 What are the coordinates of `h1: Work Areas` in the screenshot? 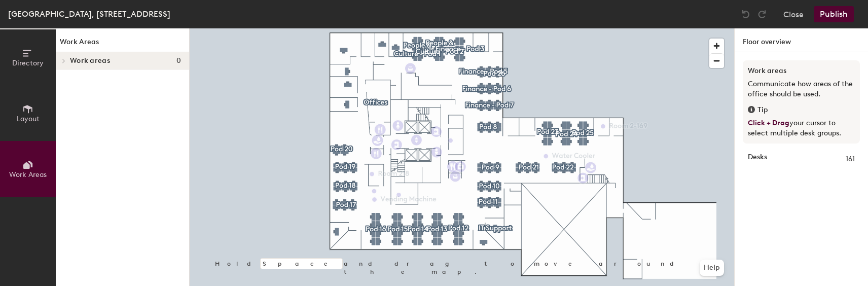 It's located at (122, 44).